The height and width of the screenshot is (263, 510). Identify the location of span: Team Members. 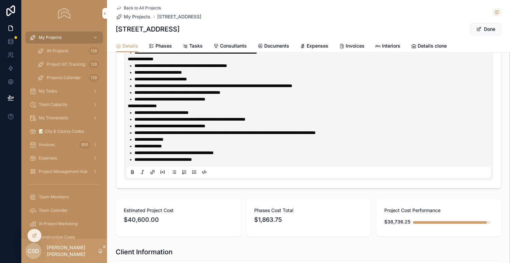
(54, 197).